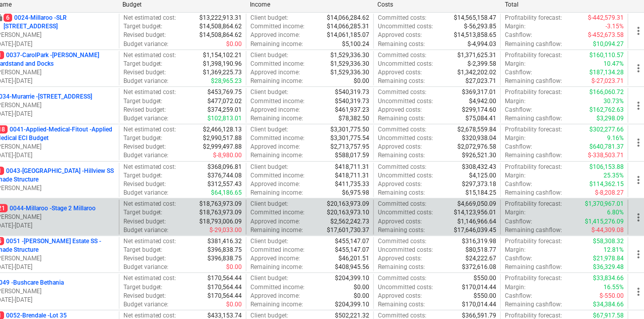 This screenshot has width=644, height=319. Describe the element at coordinates (607, 184) in the screenshot. I see `p: $114,362.15` at that location.